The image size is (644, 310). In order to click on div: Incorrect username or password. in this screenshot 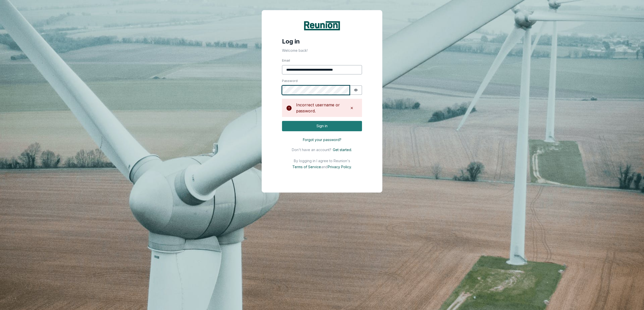, I will do `click(318, 108)`.